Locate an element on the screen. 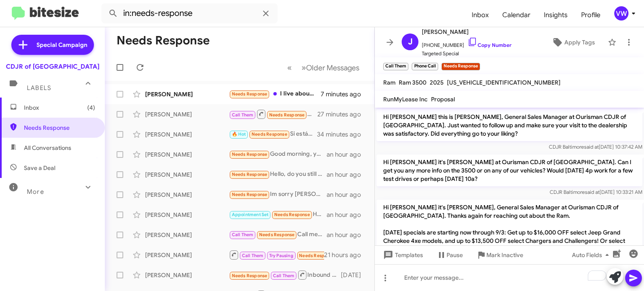 This screenshot has height=291, width=644. nav: Page navigation example is located at coordinates (323, 68).